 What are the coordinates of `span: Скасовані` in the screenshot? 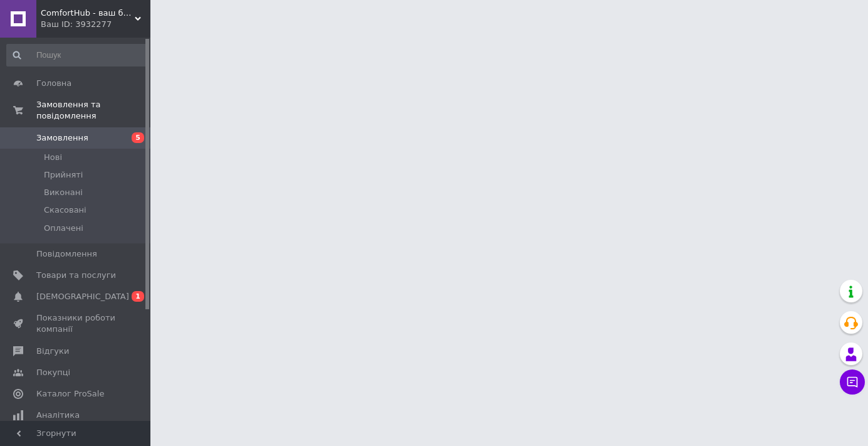 It's located at (65, 210).